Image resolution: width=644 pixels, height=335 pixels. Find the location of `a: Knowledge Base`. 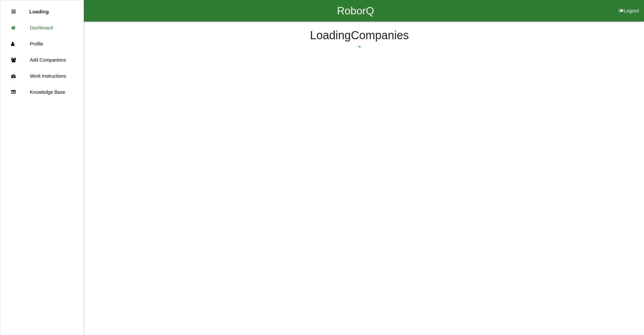

a: Knowledge Base is located at coordinates (42, 92).